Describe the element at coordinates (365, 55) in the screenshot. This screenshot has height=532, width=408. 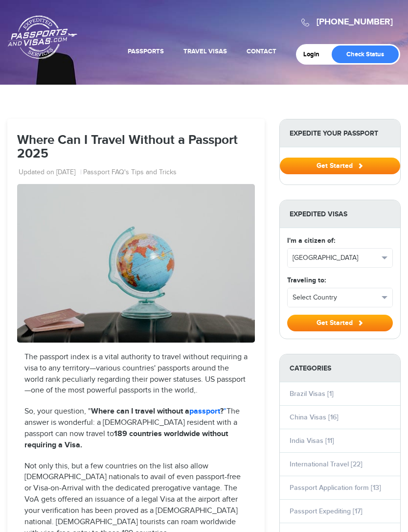
I see `a: Check Status` at that location.